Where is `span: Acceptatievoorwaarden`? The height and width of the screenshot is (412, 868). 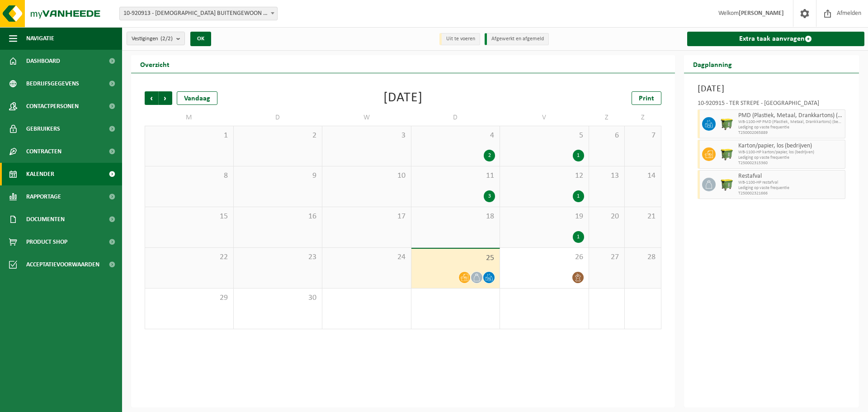
span: Acceptatievoorwaarden is located at coordinates (63, 265).